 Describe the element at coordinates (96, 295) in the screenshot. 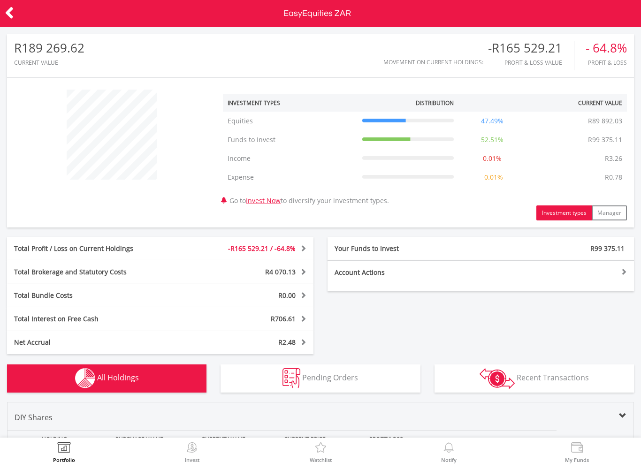

I see `div: Total Bundle Costs` at that location.